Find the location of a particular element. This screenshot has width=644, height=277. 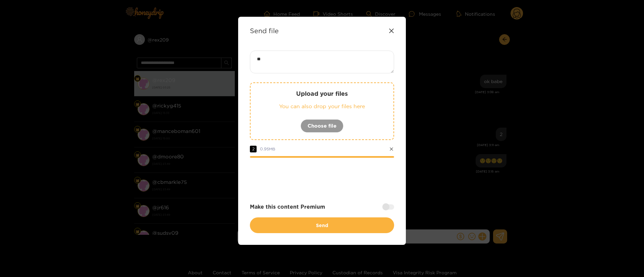

button: Choose file is located at coordinates (322, 126).